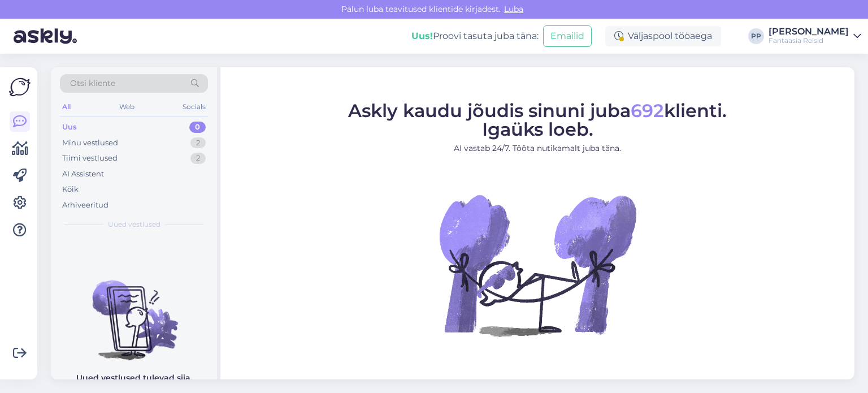 The width and height of the screenshot is (868, 393). I want to click on div: Socials, so click(194, 107).